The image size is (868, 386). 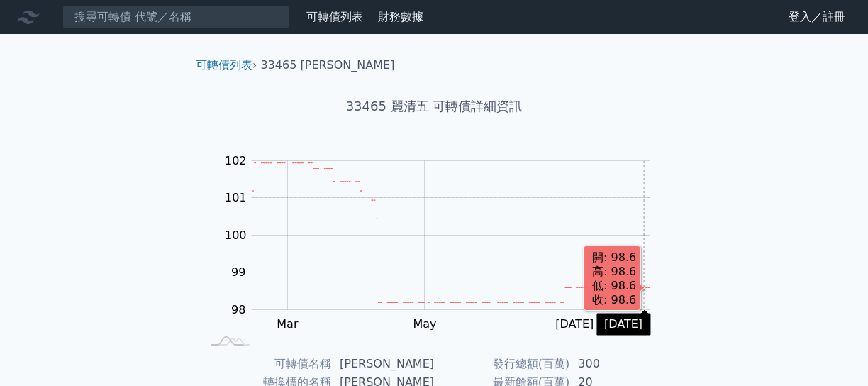 I want to click on g: Chart, so click(x=445, y=242).